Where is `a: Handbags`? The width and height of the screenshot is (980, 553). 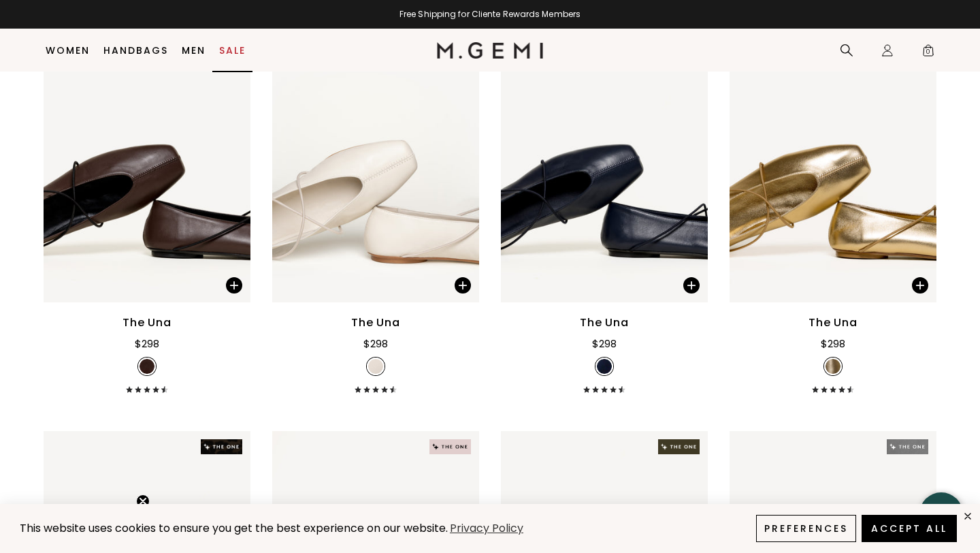
a: Handbags is located at coordinates (136, 50).